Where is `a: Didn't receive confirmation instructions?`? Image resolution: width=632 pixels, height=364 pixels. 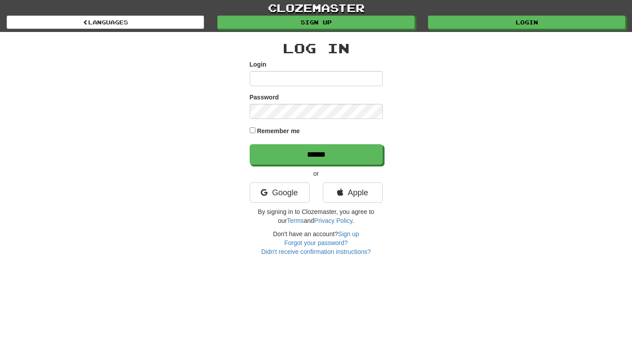
a: Didn't receive confirmation instructions? is located at coordinates (316, 251).